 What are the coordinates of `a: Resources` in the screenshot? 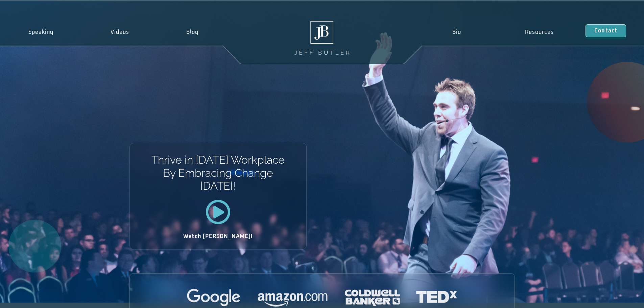 It's located at (540, 32).